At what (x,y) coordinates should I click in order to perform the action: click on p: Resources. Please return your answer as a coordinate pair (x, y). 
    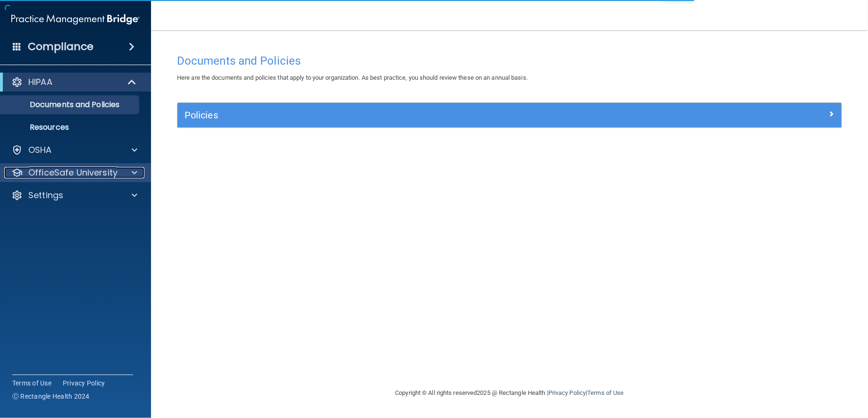
    Looking at the image, I should click on (71, 127).